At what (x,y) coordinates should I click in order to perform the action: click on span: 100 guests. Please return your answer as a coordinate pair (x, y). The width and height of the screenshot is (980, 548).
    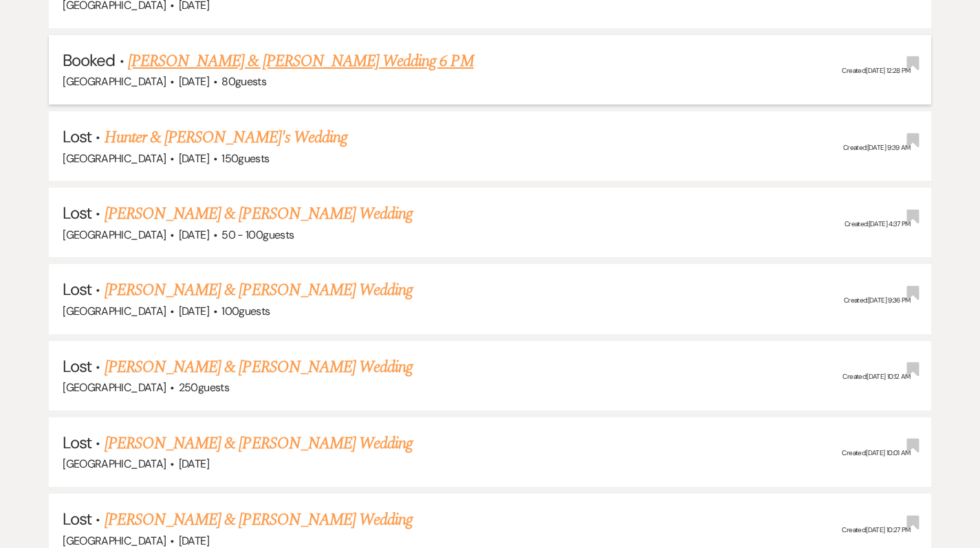
    Looking at the image, I should click on (245, 311).